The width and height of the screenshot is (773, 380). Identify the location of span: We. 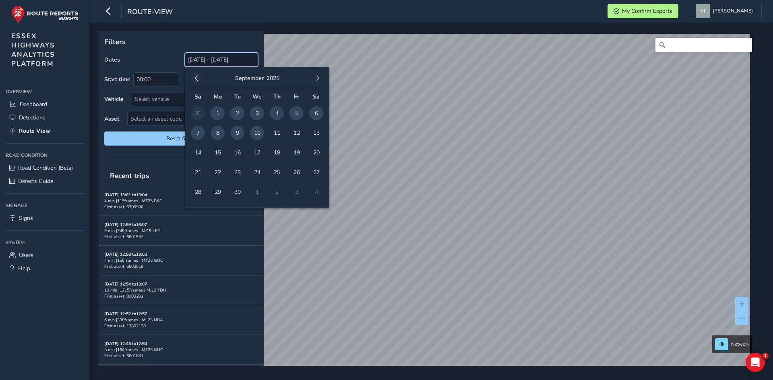
(257, 97).